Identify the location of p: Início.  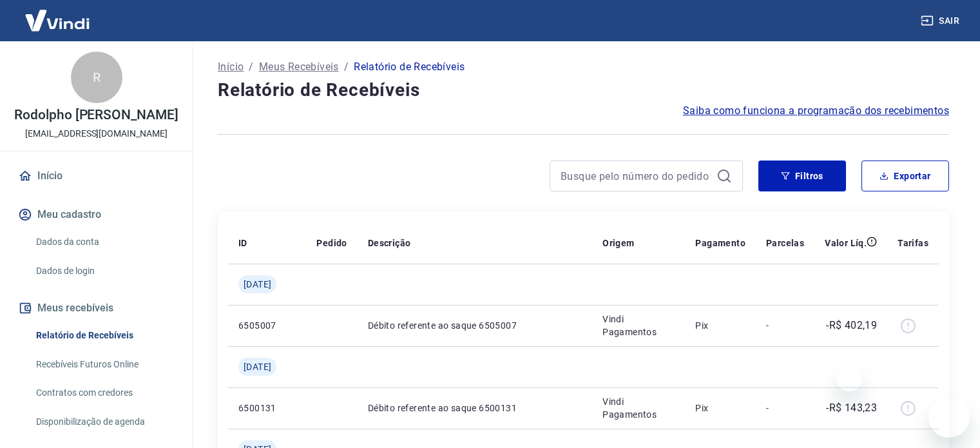
(231, 67).